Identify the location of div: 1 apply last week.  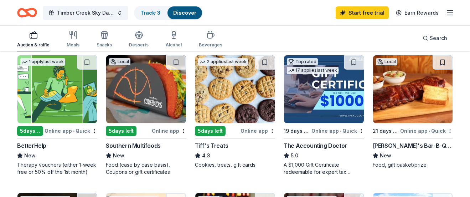
(43, 62).